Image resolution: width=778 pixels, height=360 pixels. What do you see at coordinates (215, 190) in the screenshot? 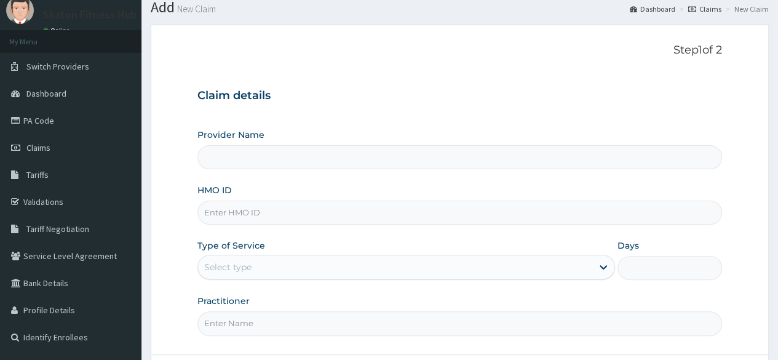
I see `label: HMO ID` at bounding box center [215, 190].